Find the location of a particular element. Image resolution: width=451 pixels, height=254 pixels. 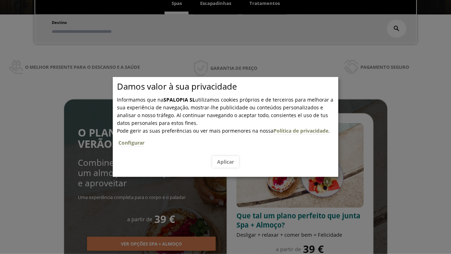

button: Aplicar is located at coordinates (225, 161).